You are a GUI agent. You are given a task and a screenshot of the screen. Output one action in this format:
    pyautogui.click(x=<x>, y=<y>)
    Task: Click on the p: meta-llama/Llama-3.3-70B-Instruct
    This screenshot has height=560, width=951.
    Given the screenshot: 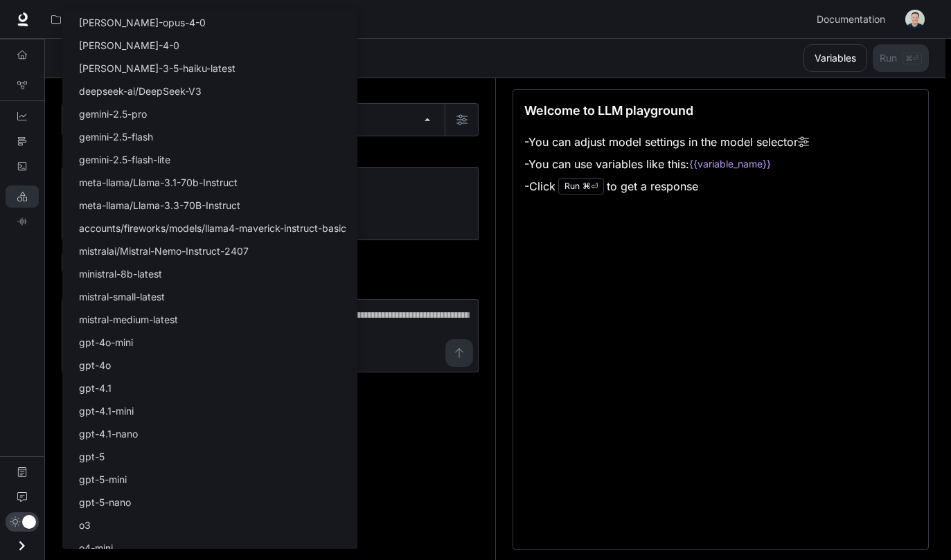 What is the action you would take?
    pyautogui.click(x=159, y=205)
    